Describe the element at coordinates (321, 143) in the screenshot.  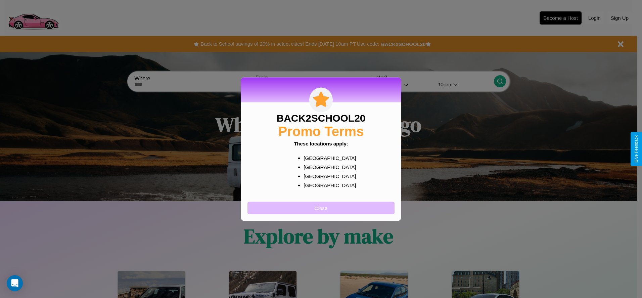
I see `b: These locations apply:` at that location.